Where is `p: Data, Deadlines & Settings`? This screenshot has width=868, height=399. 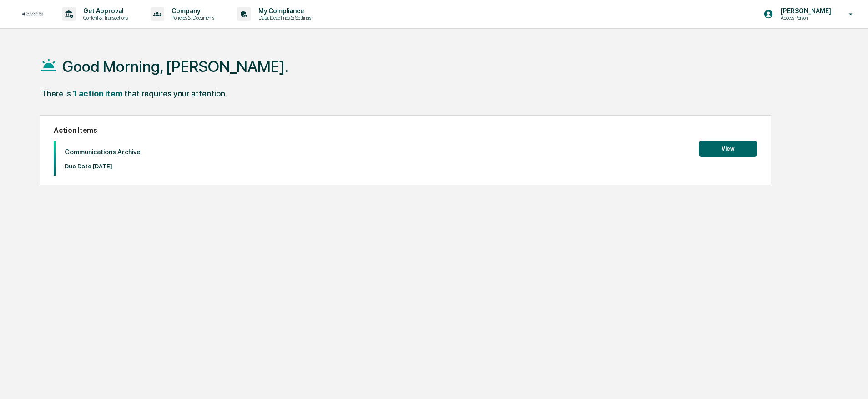
p: Data, Deadlines & Settings is located at coordinates (283, 18).